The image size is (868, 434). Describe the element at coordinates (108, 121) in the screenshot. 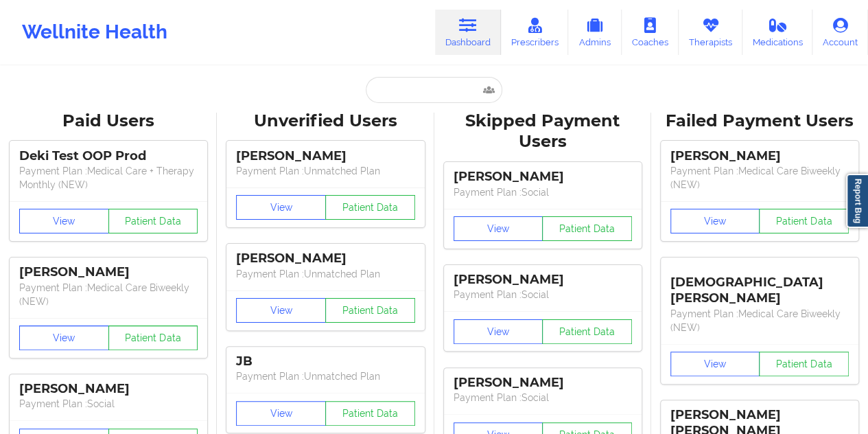

I see `div: Paid Users` at that location.